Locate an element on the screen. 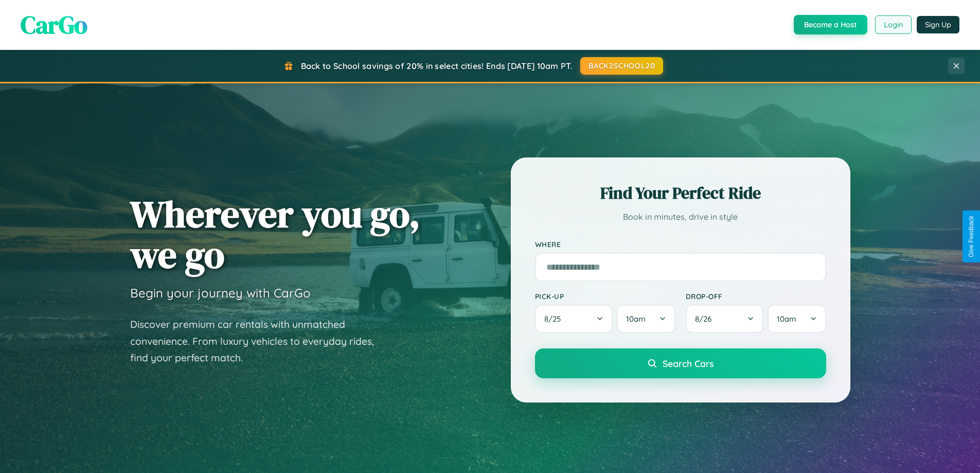 This screenshot has height=473, width=980. span: CarGo is located at coordinates (54, 24).